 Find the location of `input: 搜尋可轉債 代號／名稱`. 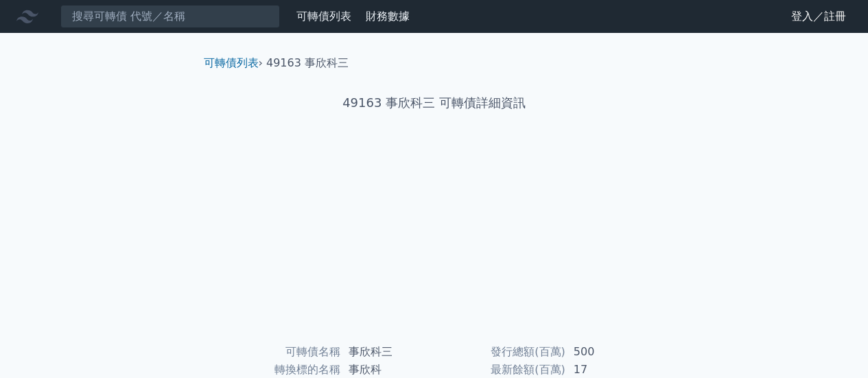

input: 搜尋可轉債 代號／名稱 is located at coordinates (171, 16).